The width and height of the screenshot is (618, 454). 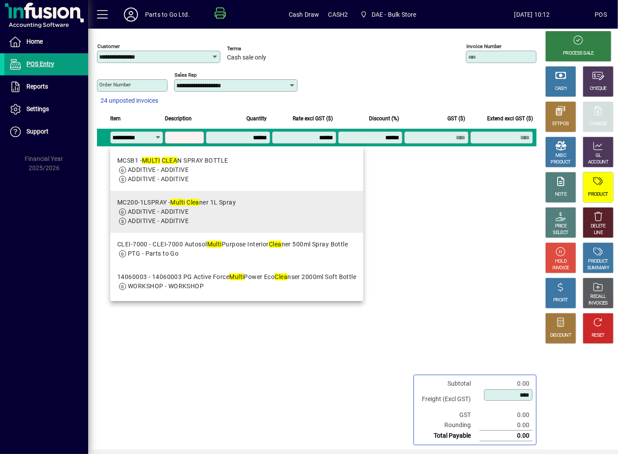 What do you see at coordinates (153, 254) in the screenshot?
I see `span: PTG - Parts to Go` at bounding box center [153, 254].